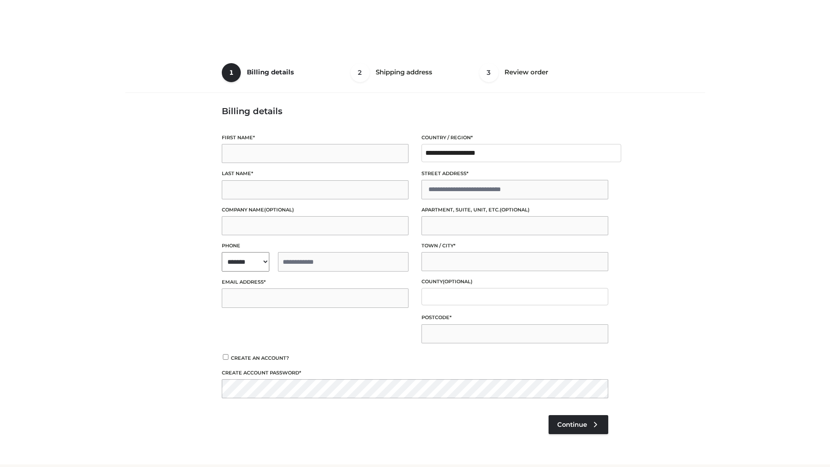  Describe the element at coordinates (315, 210) in the screenshot. I see `label: Company name` at that location.